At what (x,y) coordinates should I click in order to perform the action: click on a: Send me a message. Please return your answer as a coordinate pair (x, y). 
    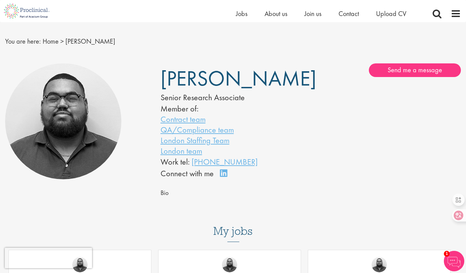
    Looking at the image, I should click on (415, 70).